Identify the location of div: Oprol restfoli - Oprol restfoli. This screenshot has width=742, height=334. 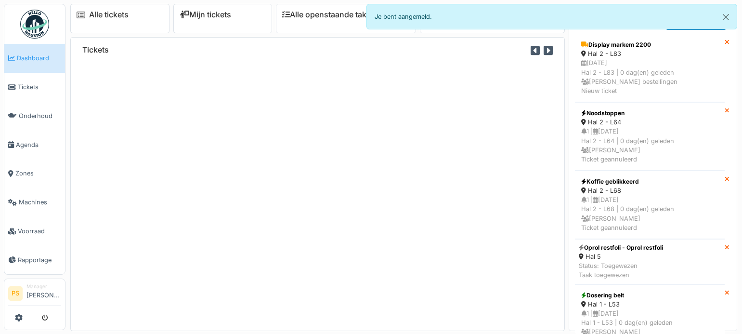
(621, 248).